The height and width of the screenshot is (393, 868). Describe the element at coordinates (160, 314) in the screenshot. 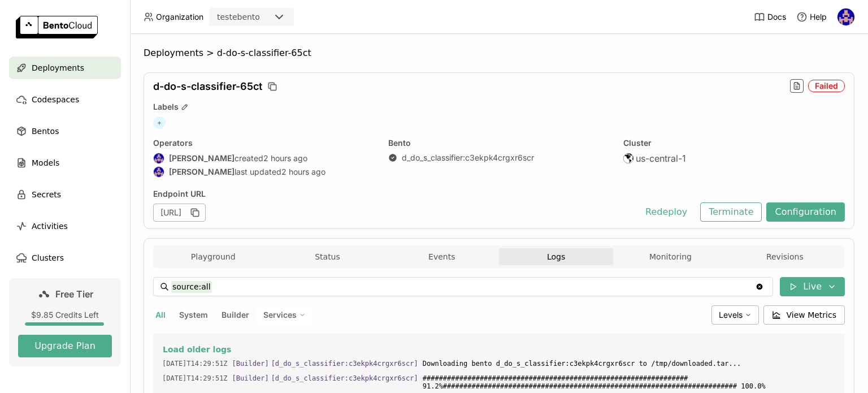

I see `span: All` at that location.